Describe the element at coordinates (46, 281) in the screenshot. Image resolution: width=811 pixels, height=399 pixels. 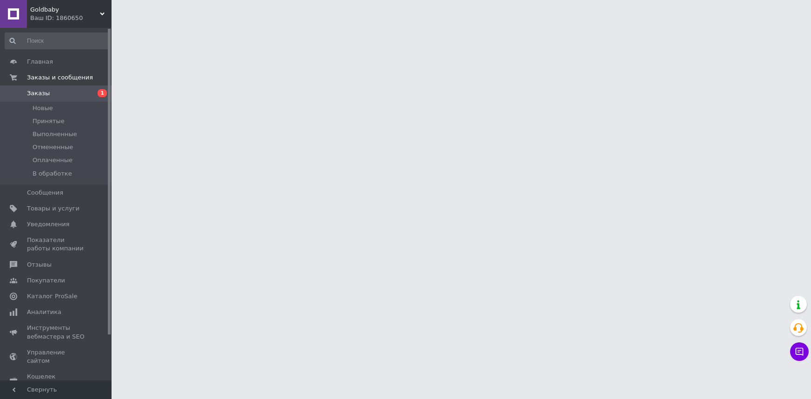
I see `span: Покупатели` at that location.